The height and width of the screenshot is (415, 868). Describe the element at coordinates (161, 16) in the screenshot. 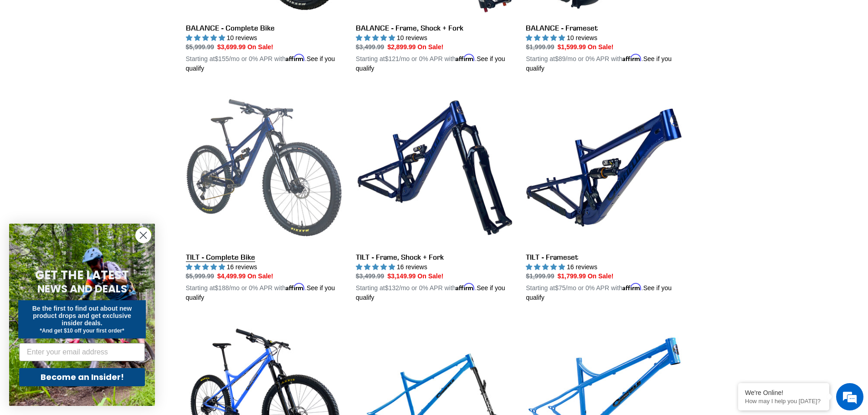

I see `div: Minimize live chat window` at that location.